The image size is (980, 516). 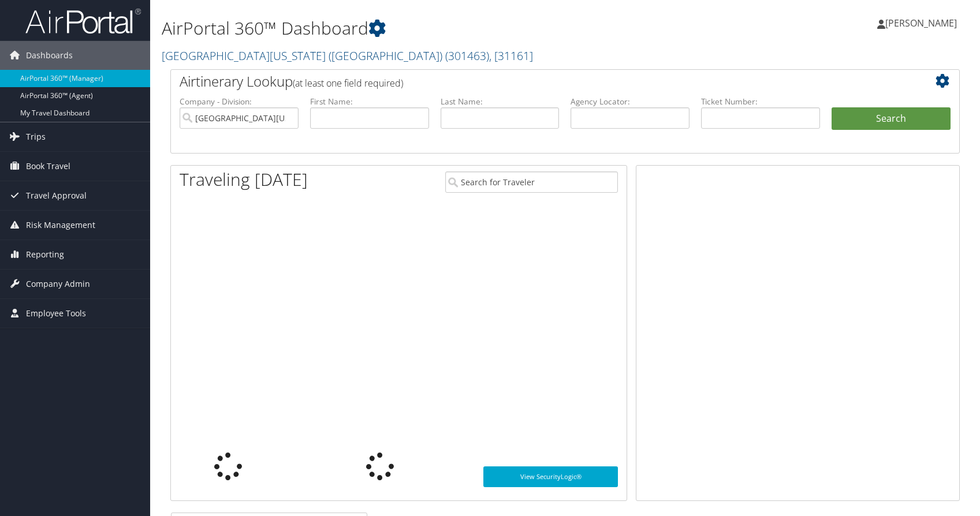 What do you see at coordinates (56, 196) in the screenshot?
I see `span: Travel Approval` at bounding box center [56, 196].